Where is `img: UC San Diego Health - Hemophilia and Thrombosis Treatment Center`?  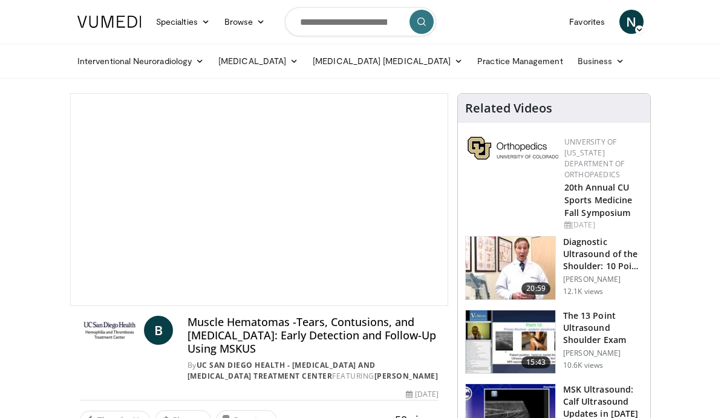 img: UC San Diego Health - Hemophilia and Thrombosis Treatment Center is located at coordinates (109, 330).